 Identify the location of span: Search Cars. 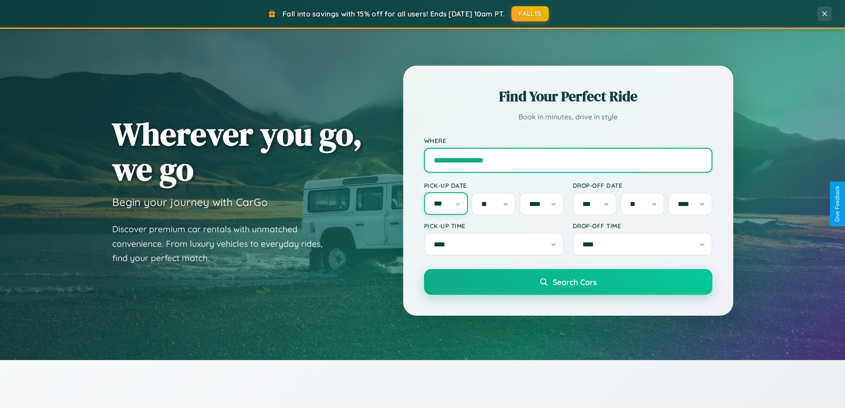
(575, 282).